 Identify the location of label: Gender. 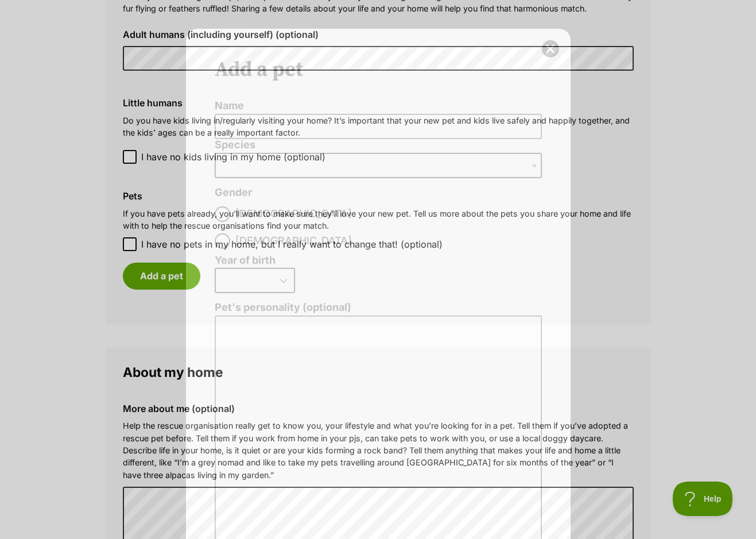
(233, 193).